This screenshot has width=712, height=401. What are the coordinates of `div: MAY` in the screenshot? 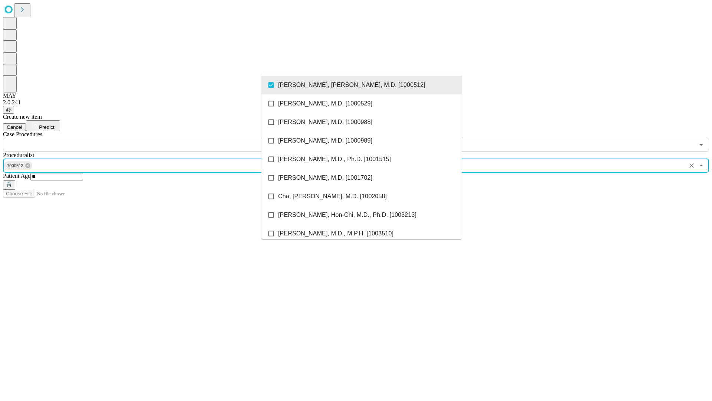 It's located at (356, 96).